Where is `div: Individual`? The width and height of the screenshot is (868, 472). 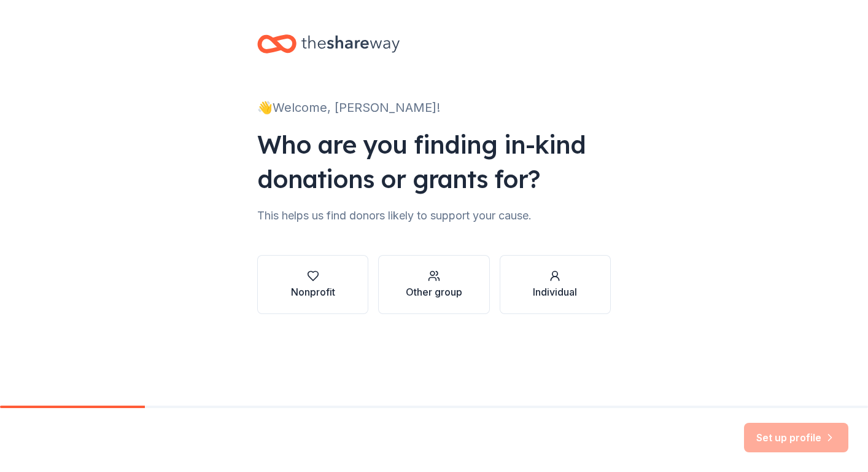
div: Individual is located at coordinates (555, 292).